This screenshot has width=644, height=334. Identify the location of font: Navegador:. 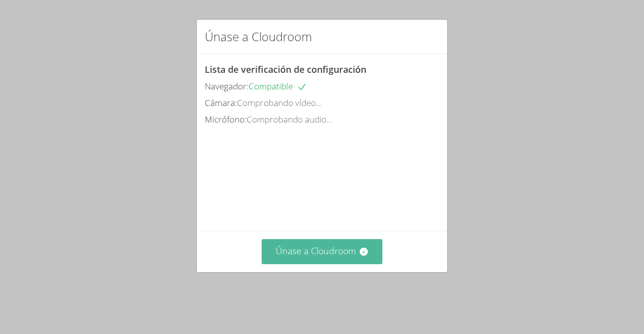
(226, 86).